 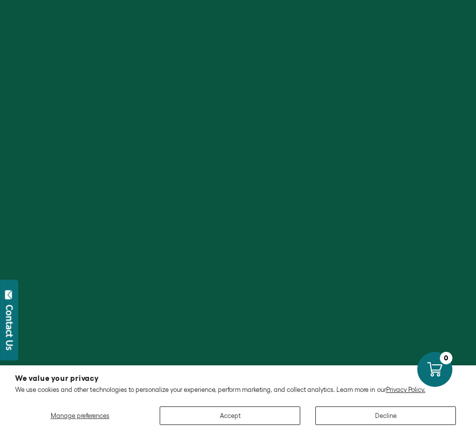 I want to click on div: 0, so click(x=445, y=358).